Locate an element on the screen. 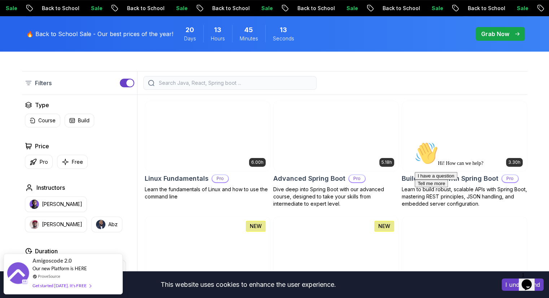 Image resolution: width=549 pixels, height=298 pixels. a: ProveSource is located at coordinates (49, 276).